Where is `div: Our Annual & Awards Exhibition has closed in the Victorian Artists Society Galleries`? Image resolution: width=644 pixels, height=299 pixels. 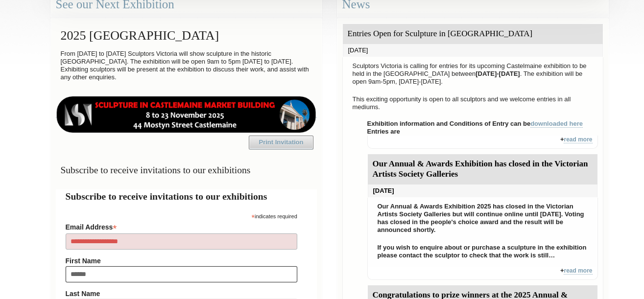
div: Our Annual & Awards Exhibition has closed in the Victorian Artists Society Galleries is located at coordinates (482, 169).